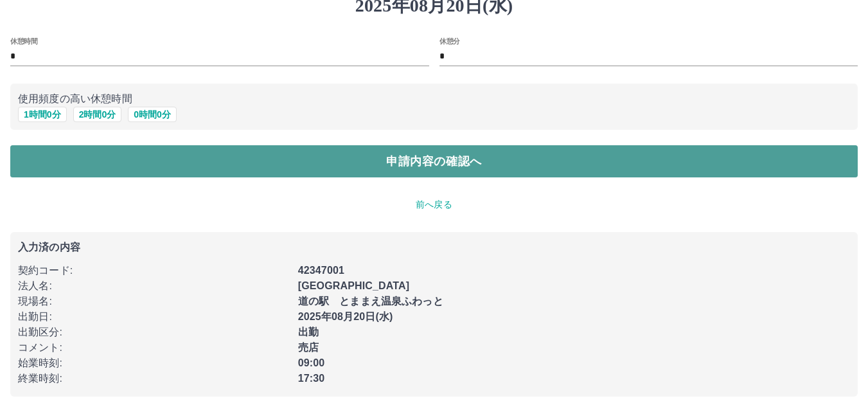 The image size is (868, 412). Describe the element at coordinates (309, 347) in the screenshot. I see `b: 売店` at that location.